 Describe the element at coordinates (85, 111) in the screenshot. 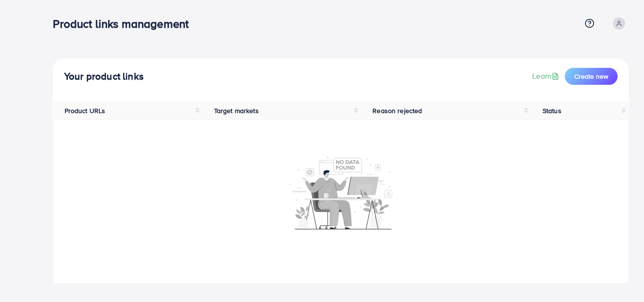

I see `span: Product URLs` at that location.